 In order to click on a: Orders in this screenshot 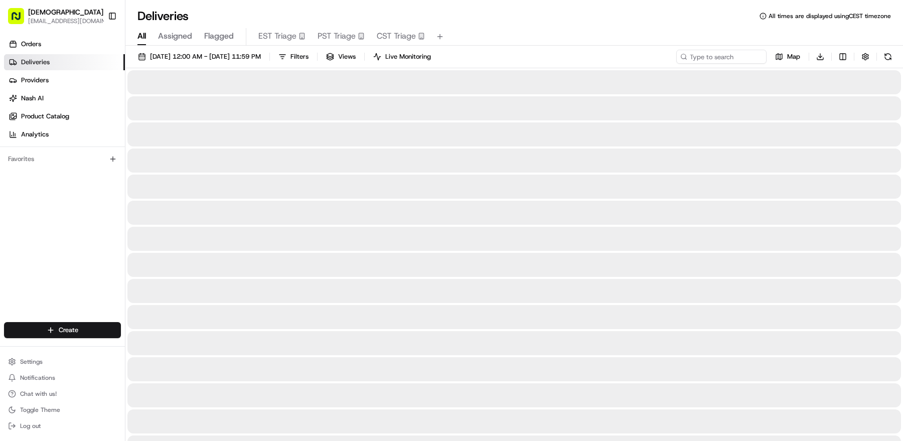, I will do `click(64, 44)`.